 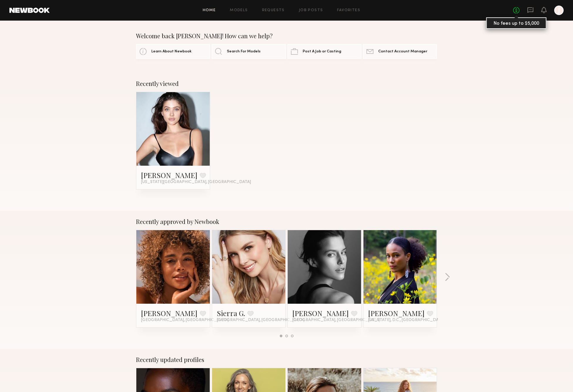 I want to click on div: Recently viewed, so click(x=286, y=84).